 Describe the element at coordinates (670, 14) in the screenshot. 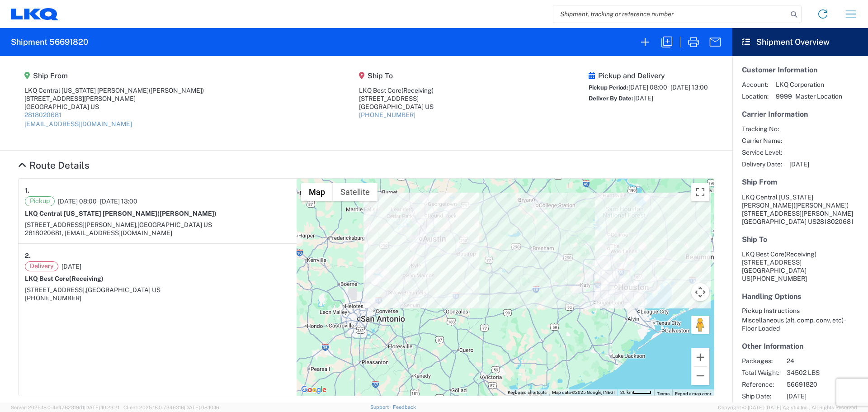

I see `input: Shipment, tracking or reference number` at that location.